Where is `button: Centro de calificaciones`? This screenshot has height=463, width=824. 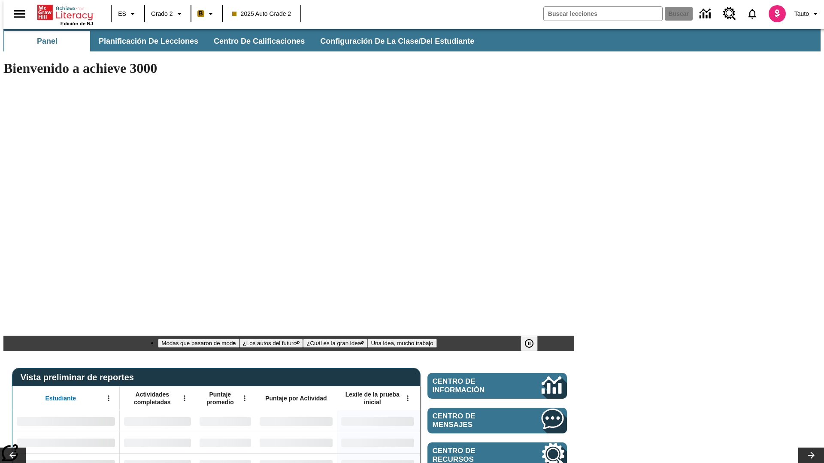 button: Centro de calificaciones is located at coordinates (259, 41).